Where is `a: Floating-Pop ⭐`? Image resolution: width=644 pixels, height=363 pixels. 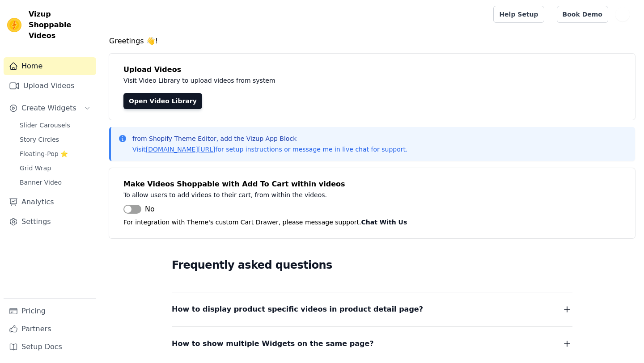
a: Floating-Pop ⭐ is located at coordinates (55, 154).